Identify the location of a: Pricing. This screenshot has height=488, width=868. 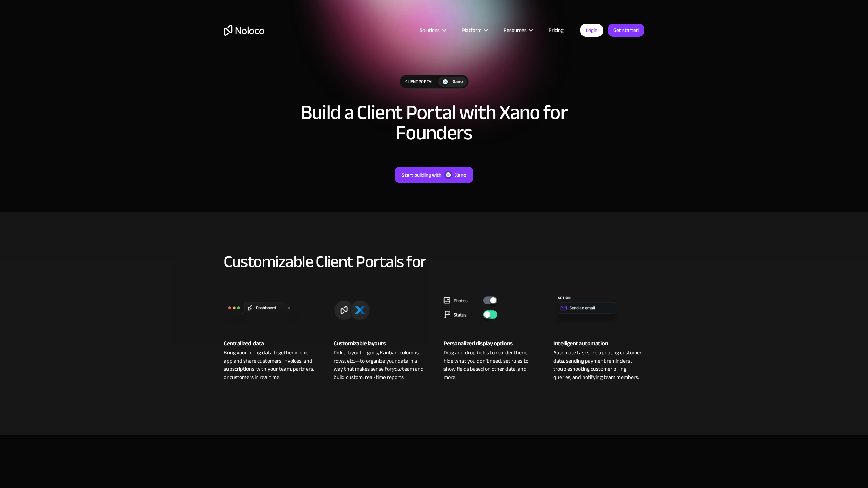
(556, 30).